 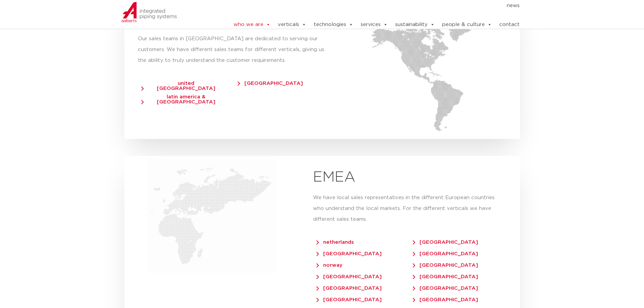 I want to click on a: news, so click(x=513, y=6).